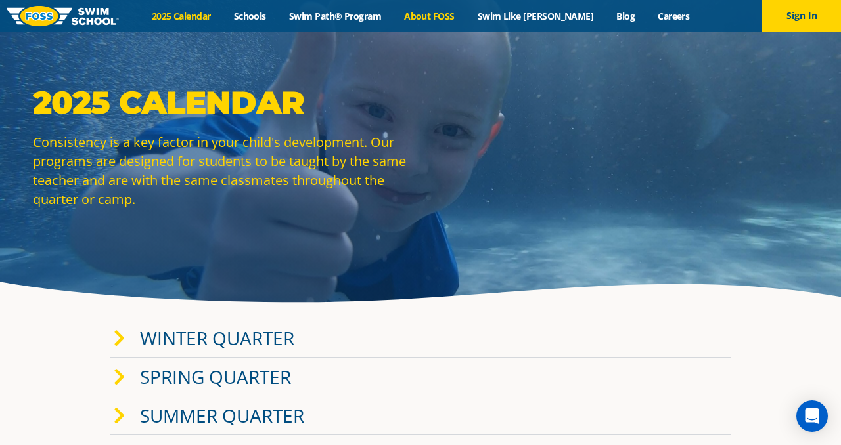  I want to click on a: About FOSS, so click(429, 16).